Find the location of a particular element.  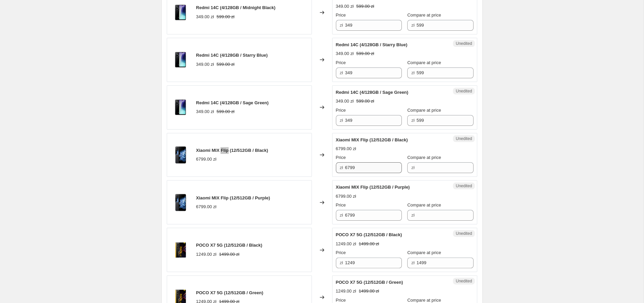

span: Redmi 14C (4/128GB / Midnight Black) is located at coordinates (236, 7).